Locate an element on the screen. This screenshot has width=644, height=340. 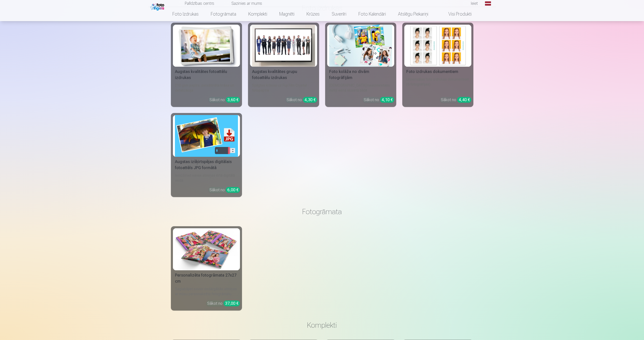
a: Personalizēta fotogrāmata 27x27 cmPersonalizēta fotogrāmata 27x27 cmSaglabājiet savas visdārgākās... is located at coordinates (206, 268).